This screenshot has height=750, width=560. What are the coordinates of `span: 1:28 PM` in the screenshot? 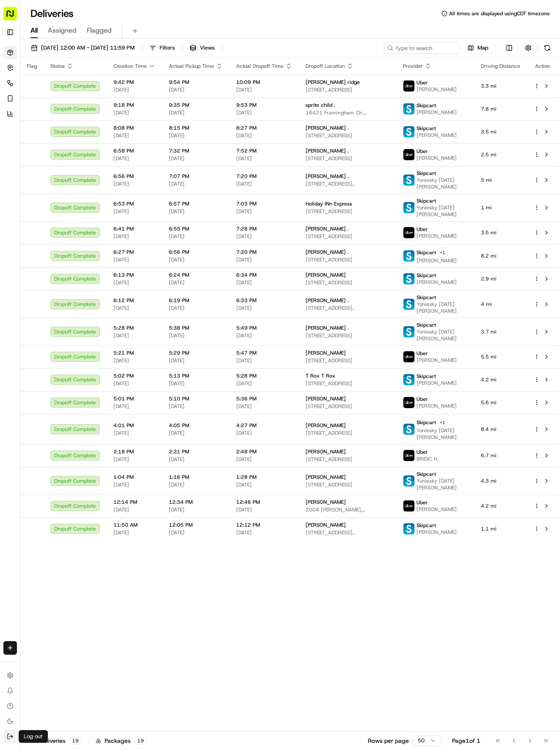 It's located at (264, 477).